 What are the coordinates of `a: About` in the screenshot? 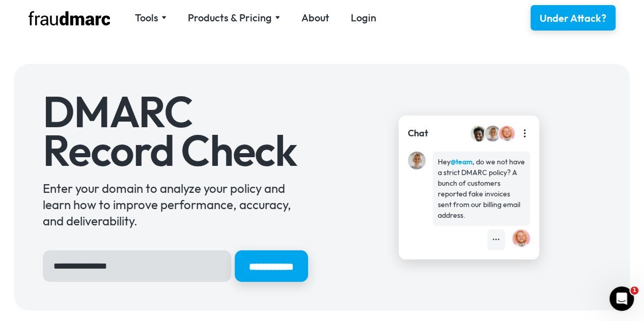 It's located at (315, 18).